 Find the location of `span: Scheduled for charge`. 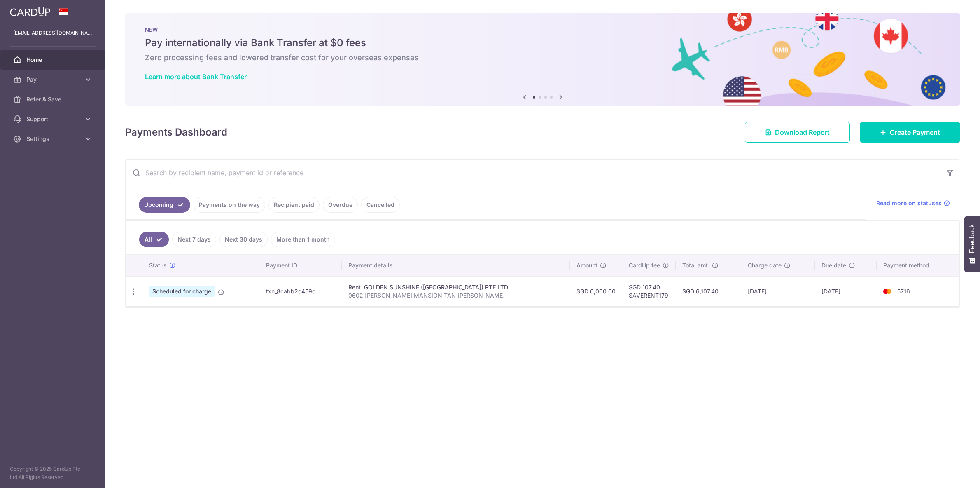

span: Scheduled for charge is located at coordinates (182, 292).